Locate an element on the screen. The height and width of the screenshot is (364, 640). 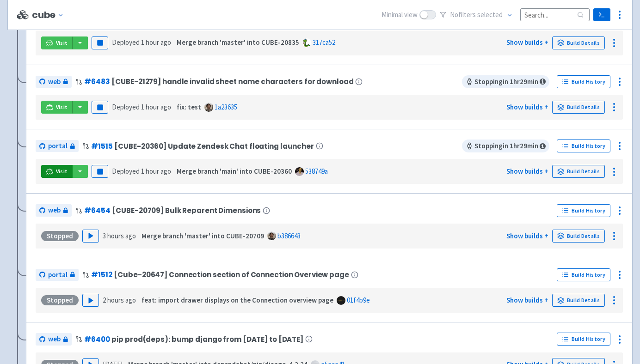
time: 3 hours ago is located at coordinates (119, 235).